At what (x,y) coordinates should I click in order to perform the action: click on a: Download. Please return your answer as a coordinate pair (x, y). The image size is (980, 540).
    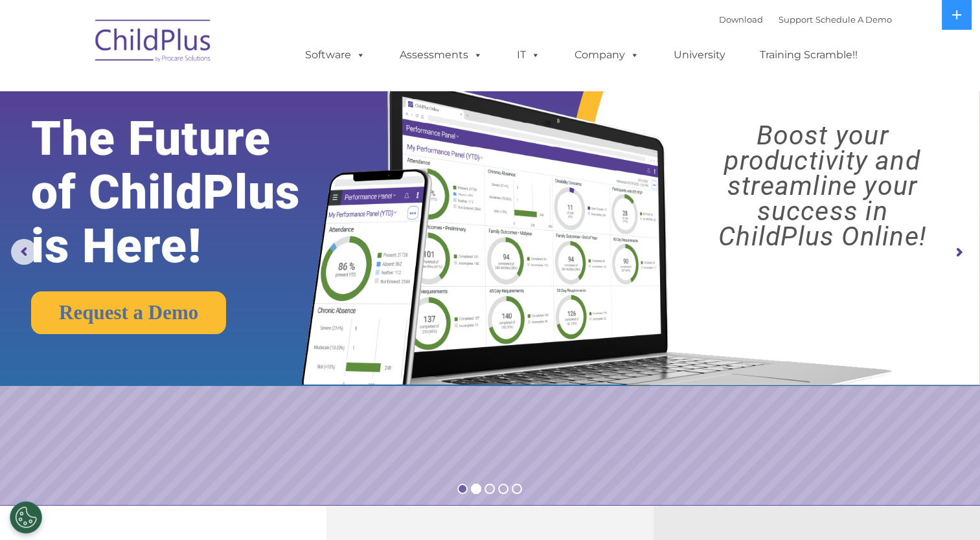
    Looking at the image, I should click on (741, 19).